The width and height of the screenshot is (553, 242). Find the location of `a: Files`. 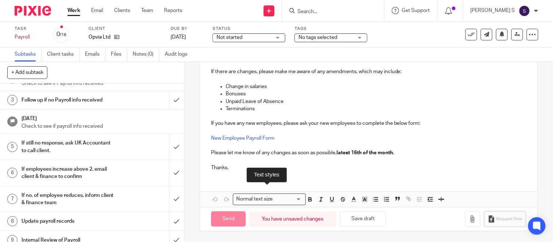

a: Files is located at coordinates (119, 54).